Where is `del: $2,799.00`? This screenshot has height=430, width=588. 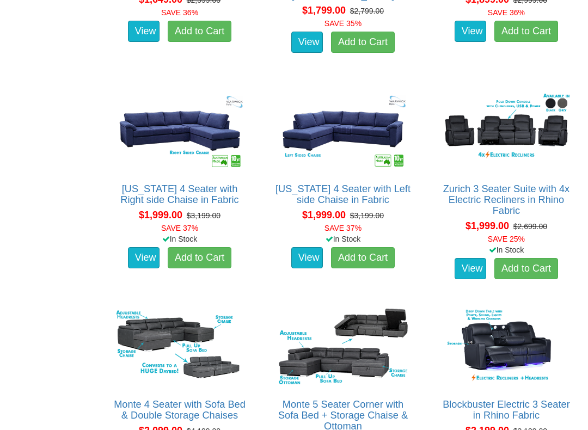 del: $2,799.00 is located at coordinates (367, 11).